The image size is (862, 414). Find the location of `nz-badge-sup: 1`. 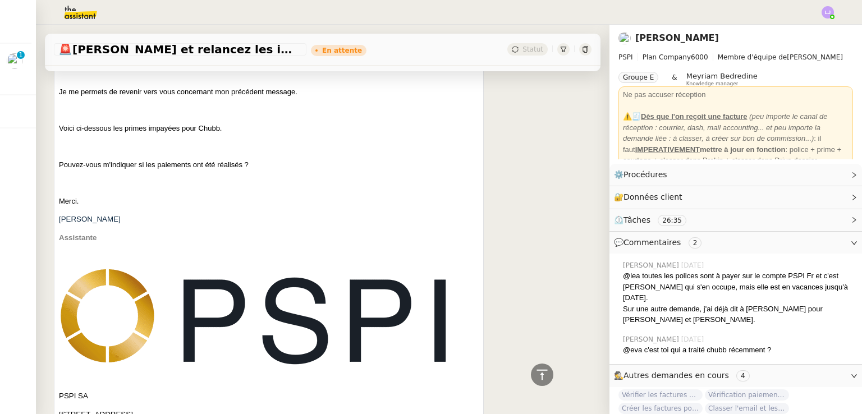

nz-badge-sup: 1 is located at coordinates (21, 55).